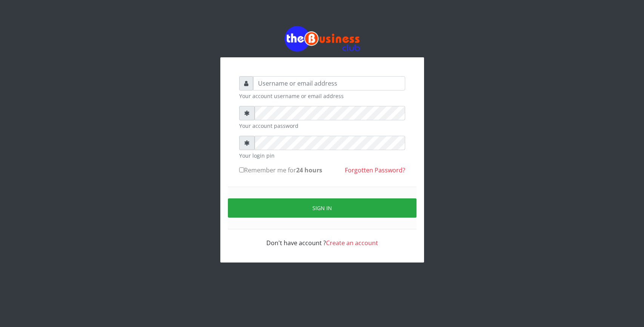 This screenshot has height=327, width=644. I want to click on input: Username or email address, so click(329, 84).